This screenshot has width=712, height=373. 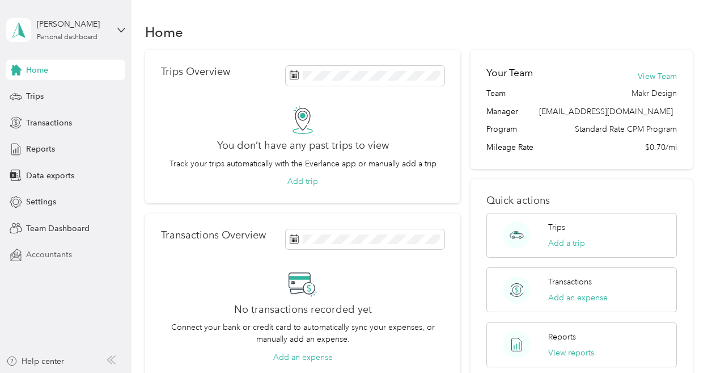 What do you see at coordinates (303, 181) in the screenshot?
I see `button: Add trip` at bounding box center [303, 181].